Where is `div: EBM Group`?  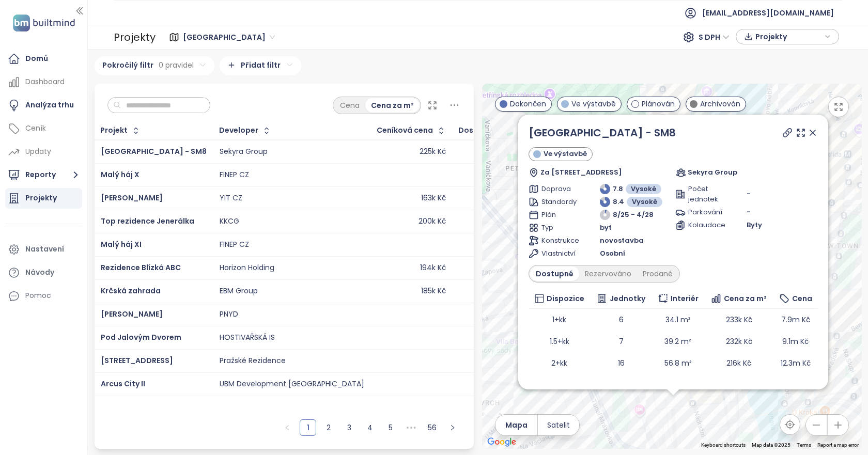 div: EBM Group is located at coordinates (238, 291).